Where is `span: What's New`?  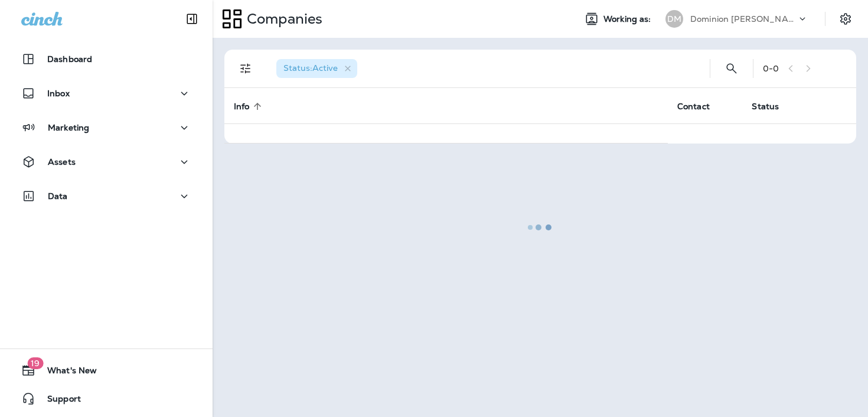 span: What's New is located at coordinates (66, 373).